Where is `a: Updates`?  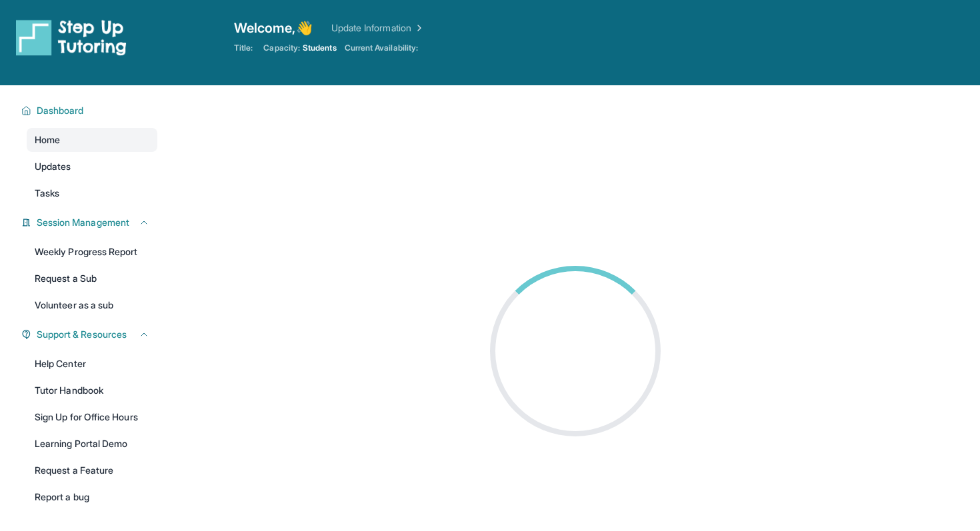 a: Updates is located at coordinates (92, 166).